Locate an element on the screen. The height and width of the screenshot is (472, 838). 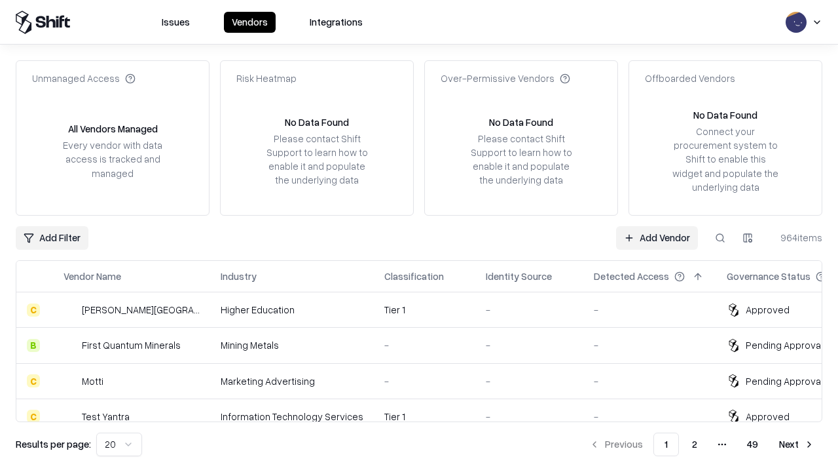
img: Motti is located at coordinates (70, 381).